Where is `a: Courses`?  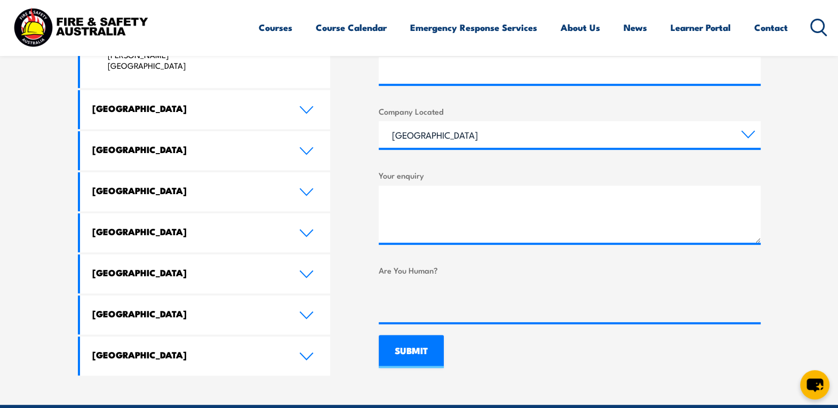 a: Courses is located at coordinates (275, 27).